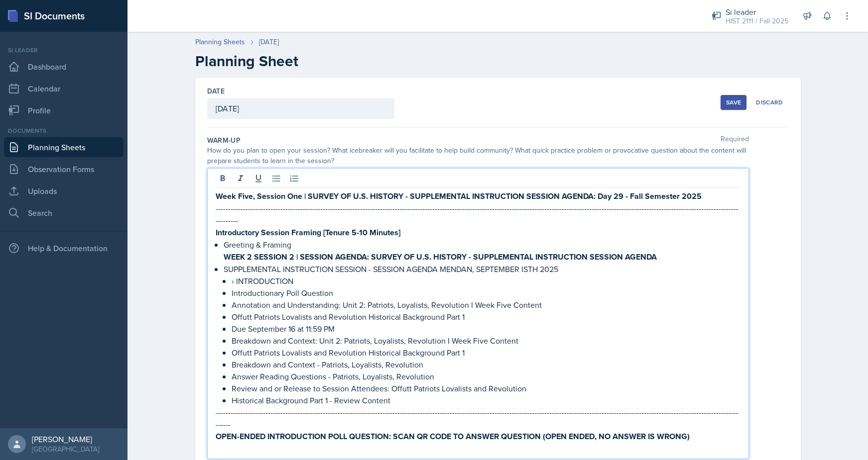  I want to click on div: HIST 2111 / Fall 2025, so click(757, 21).